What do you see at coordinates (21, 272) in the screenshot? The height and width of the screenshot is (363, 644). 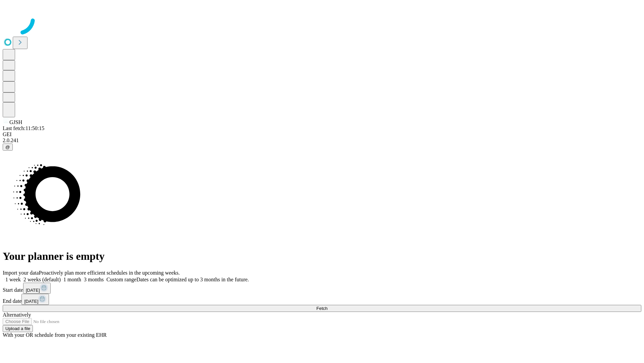 I see `span: Import your data` at bounding box center [21, 272].